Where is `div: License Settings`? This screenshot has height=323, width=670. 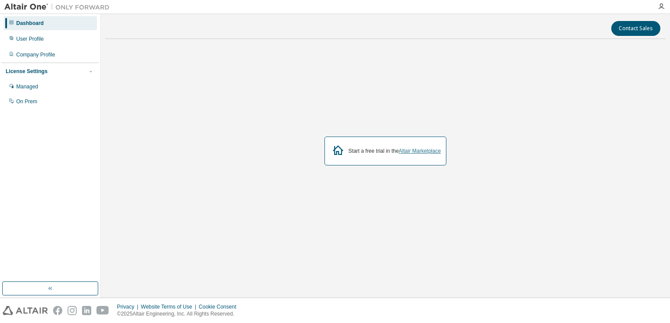
div: License Settings is located at coordinates (26, 71).